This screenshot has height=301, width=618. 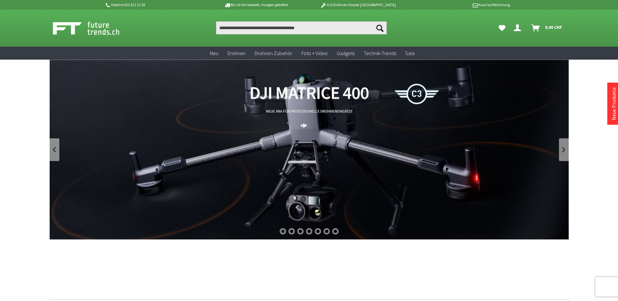 I want to click on a: Shop Futuretrends - zur Startseite wechseln, so click(x=93, y=28).